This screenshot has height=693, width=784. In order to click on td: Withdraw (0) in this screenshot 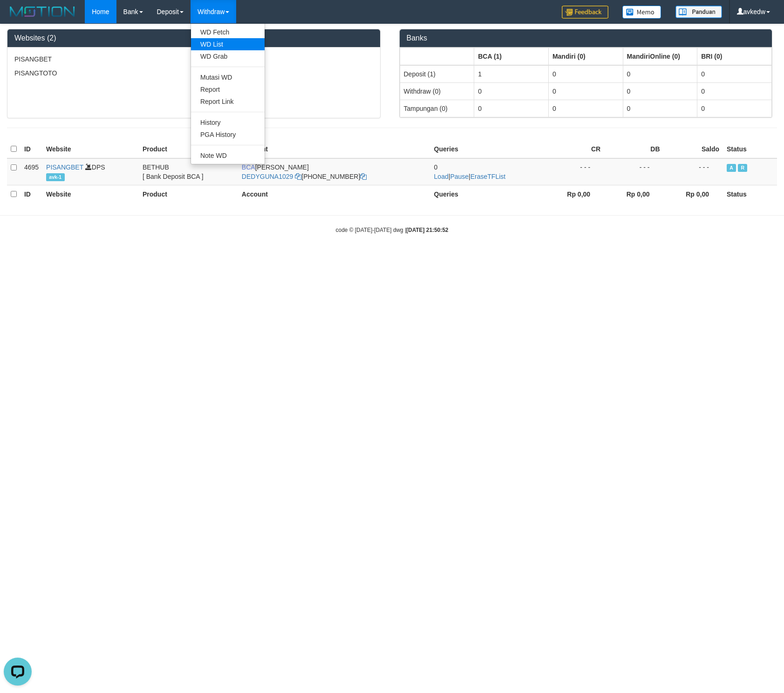, I will do `click(437, 91)`.